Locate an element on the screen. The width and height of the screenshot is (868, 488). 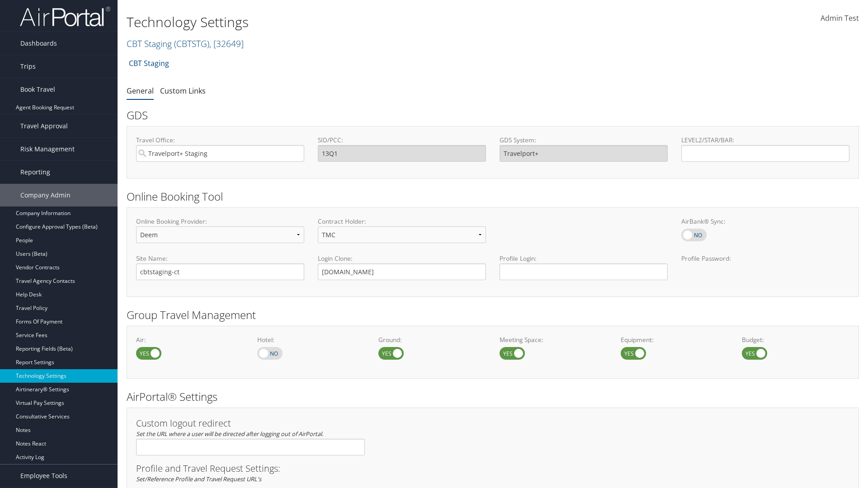
em: Set the URL where a user will be directed after logging out of AirPortal. is located at coordinates (230, 434).